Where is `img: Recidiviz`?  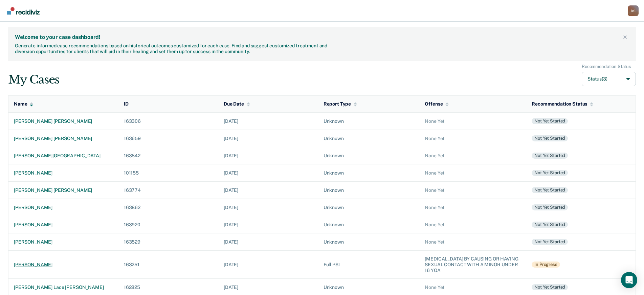
img: Recidiviz is located at coordinates (24, 11).